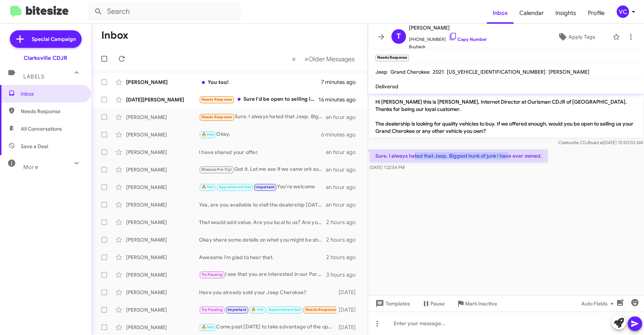 This screenshot has height=335, width=644. Describe the element at coordinates (263, 187) in the screenshot. I see `div: You're welcome` at that location.